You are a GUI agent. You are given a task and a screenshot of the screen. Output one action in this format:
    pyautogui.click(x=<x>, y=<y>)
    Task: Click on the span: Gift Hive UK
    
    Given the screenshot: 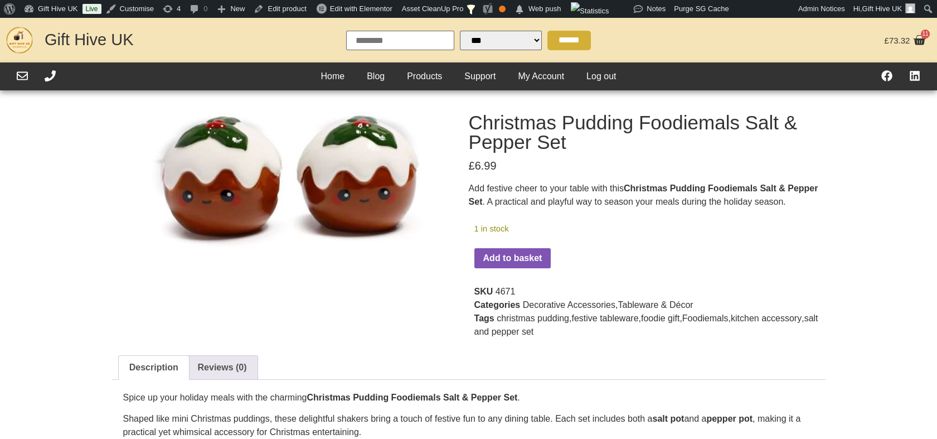 What is the action you would take?
    pyautogui.click(x=882, y=8)
    